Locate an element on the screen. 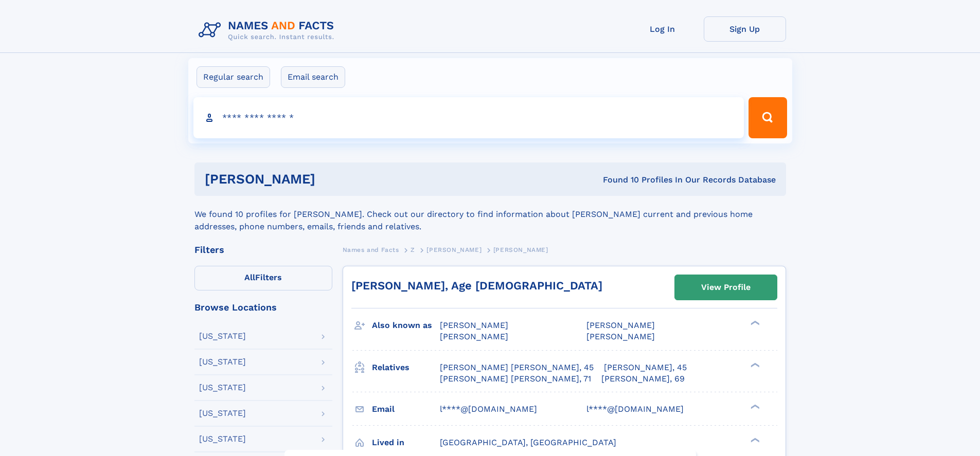  button: Search Button is located at coordinates (767, 118).